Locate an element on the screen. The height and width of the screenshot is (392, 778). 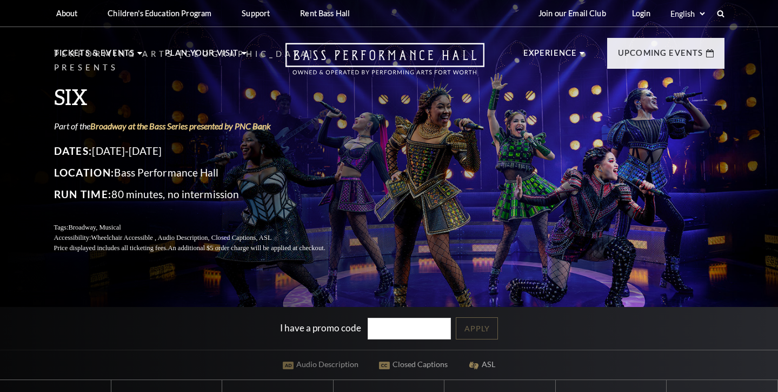
p: Tags: is located at coordinates (203, 227).